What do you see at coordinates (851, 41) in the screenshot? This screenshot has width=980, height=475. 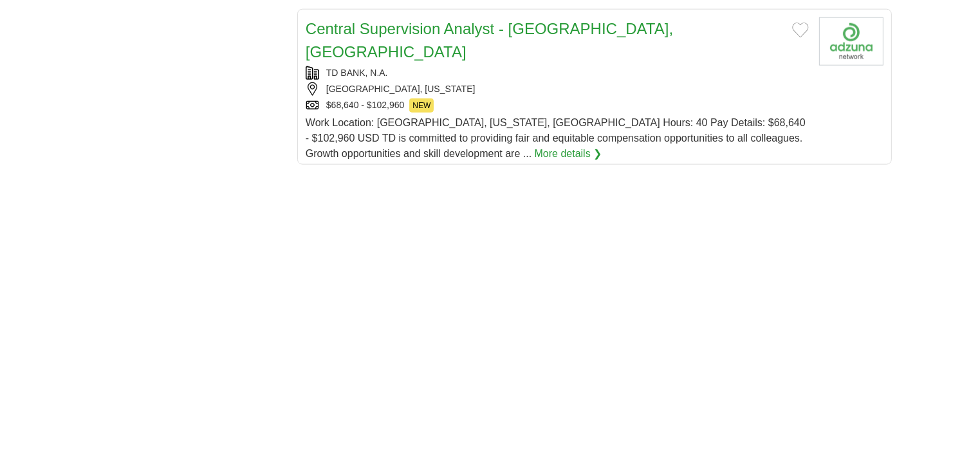 I see `img: Company logo` at bounding box center [851, 41].